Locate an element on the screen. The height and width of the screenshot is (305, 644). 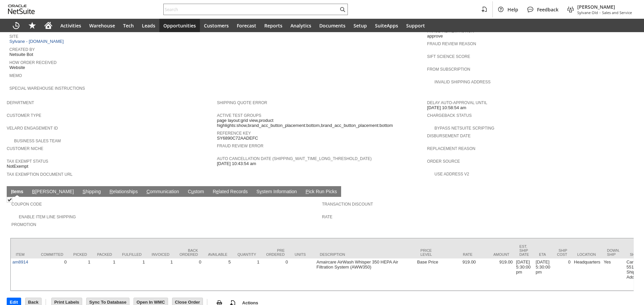
a: Reports is located at coordinates (273, 25).